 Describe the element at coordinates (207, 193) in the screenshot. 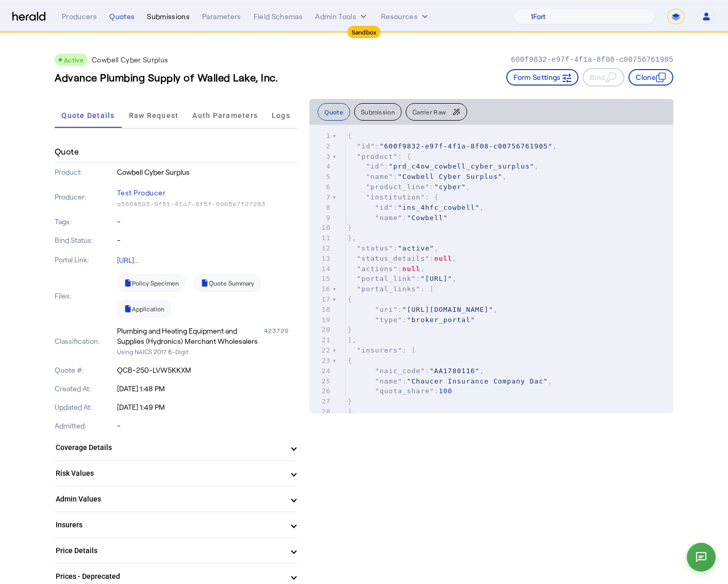

I see `p: Test Producer` at that location.